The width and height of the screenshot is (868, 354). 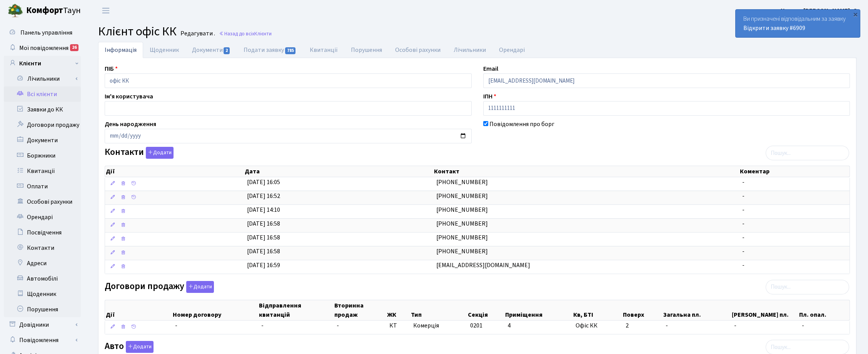 I want to click on a: Посвідчення, so click(x=42, y=233).